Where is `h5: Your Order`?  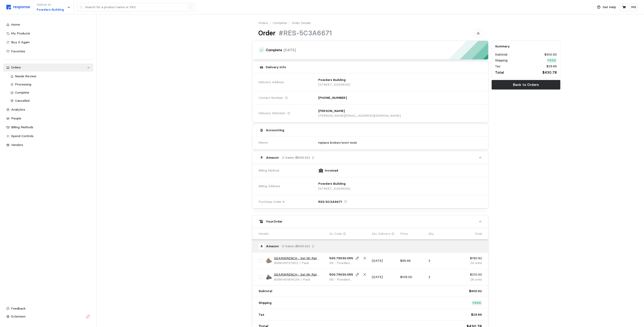
h5: Your Order is located at coordinates (274, 222).